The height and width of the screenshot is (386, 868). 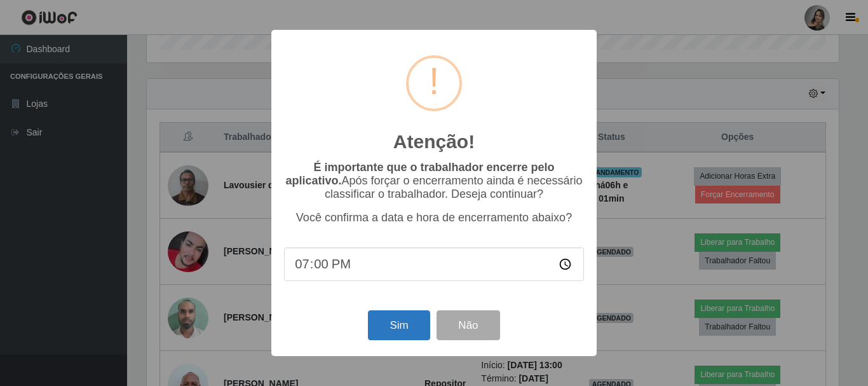 What do you see at coordinates (434, 181) in the screenshot?
I see `p: Após forçar o encerramento ainda é necessário classificar o trabalhador. Deseja continuar?` at bounding box center [434, 181].